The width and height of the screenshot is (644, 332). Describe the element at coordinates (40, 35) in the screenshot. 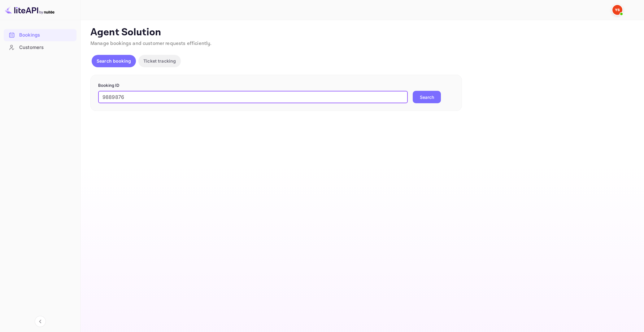

I see `a: Bookings` at that location.